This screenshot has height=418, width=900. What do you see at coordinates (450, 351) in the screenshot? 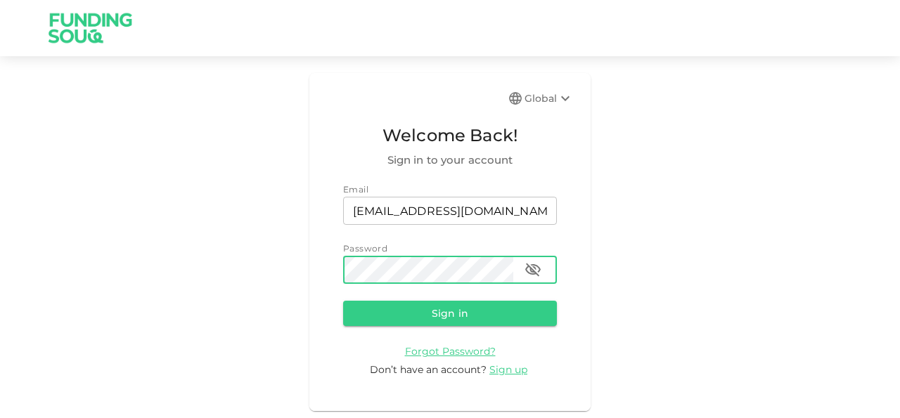
I see `span: Forgot Password?` at bounding box center [450, 351].